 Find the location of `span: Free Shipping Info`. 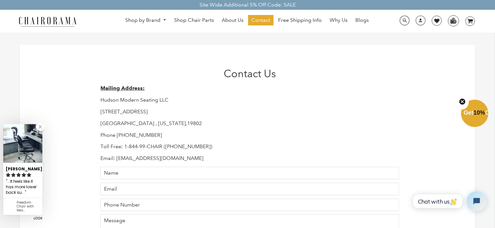

span: Free Shipping Info is located at coordinates (300, 20).